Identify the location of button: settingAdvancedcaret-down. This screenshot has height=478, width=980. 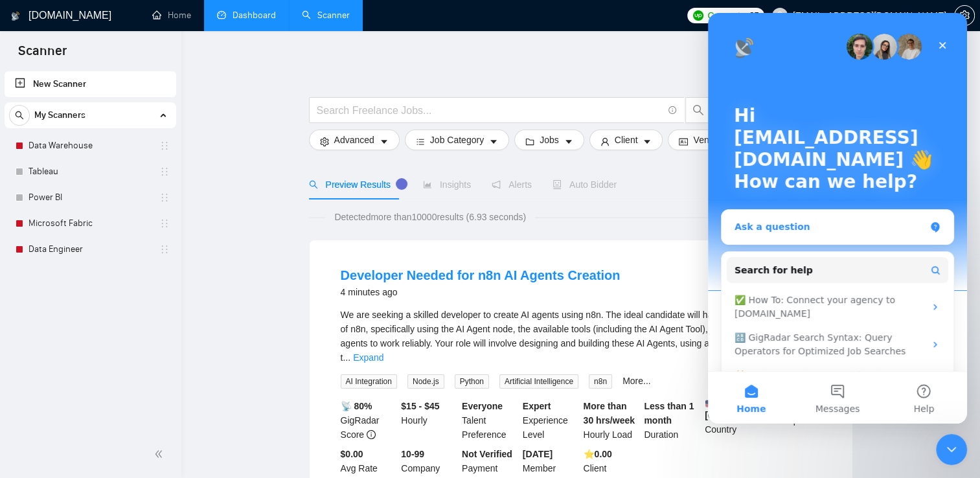
(354, 140).